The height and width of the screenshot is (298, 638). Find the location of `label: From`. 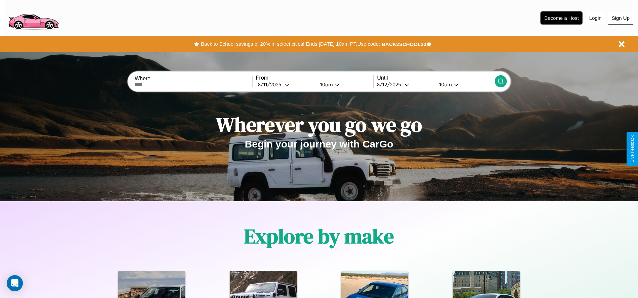

label: From is located at coordinates (314, 78).